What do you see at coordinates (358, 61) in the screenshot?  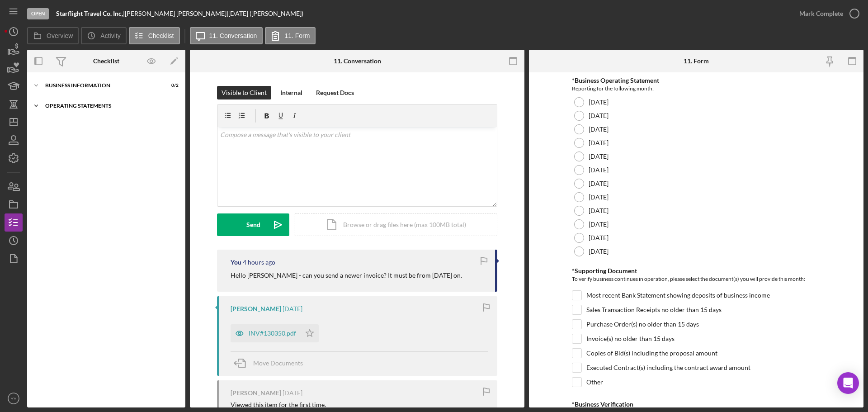 I see `div: 11. Conversation` at bounding box center [358, 61].